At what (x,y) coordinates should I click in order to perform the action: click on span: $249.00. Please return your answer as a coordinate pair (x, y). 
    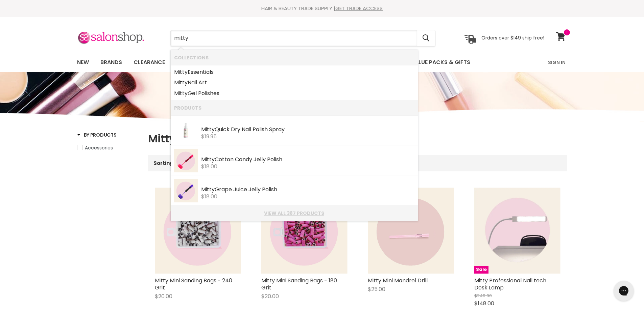
    Looking at the image, I should click on (483, 296).